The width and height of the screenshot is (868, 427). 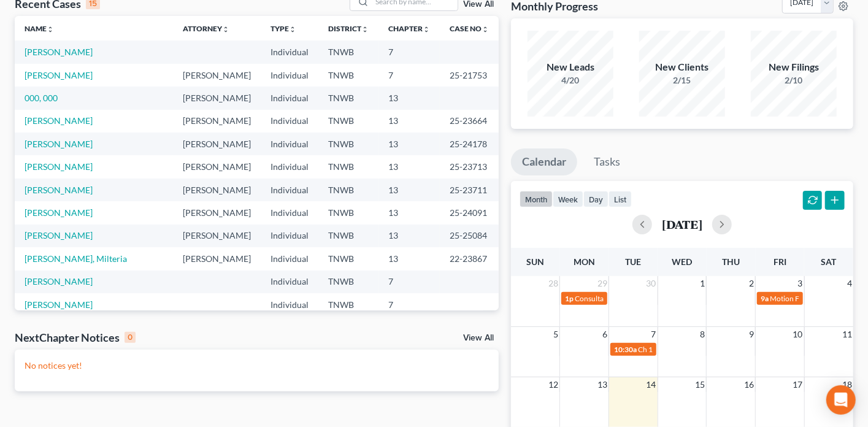 What do you see at coordinates (699, 385) in the screenshot?
I see `span: 15` at bounding box center [699, 385].